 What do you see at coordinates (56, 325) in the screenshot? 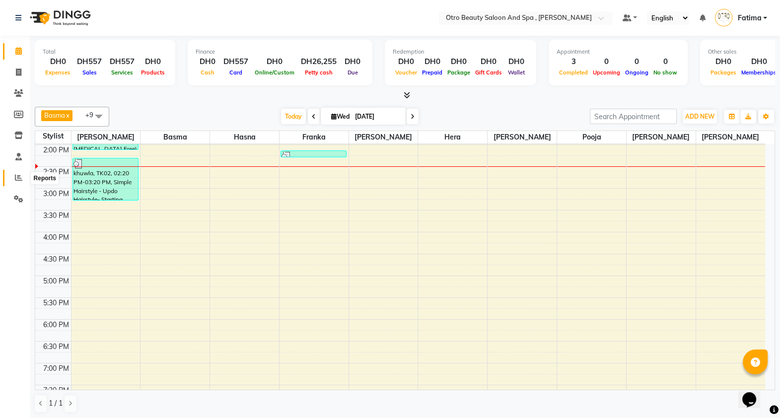
I see `div: 6:00 PM` at bounding box center [56, 325].